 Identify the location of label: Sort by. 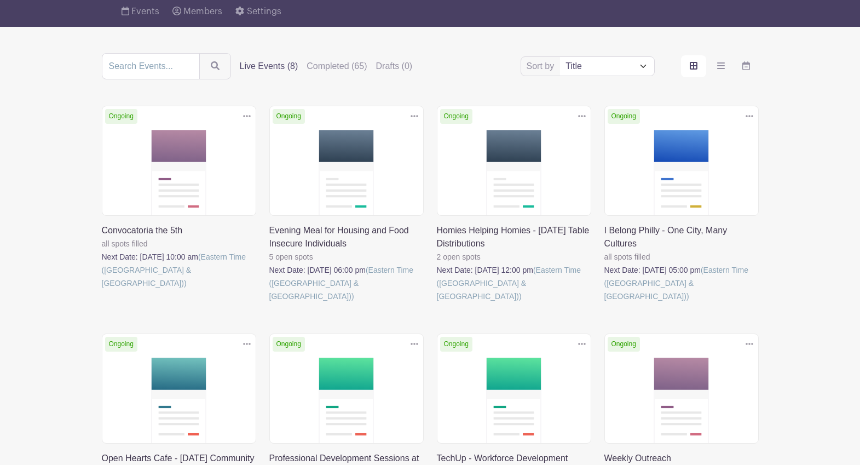
(542, 66).